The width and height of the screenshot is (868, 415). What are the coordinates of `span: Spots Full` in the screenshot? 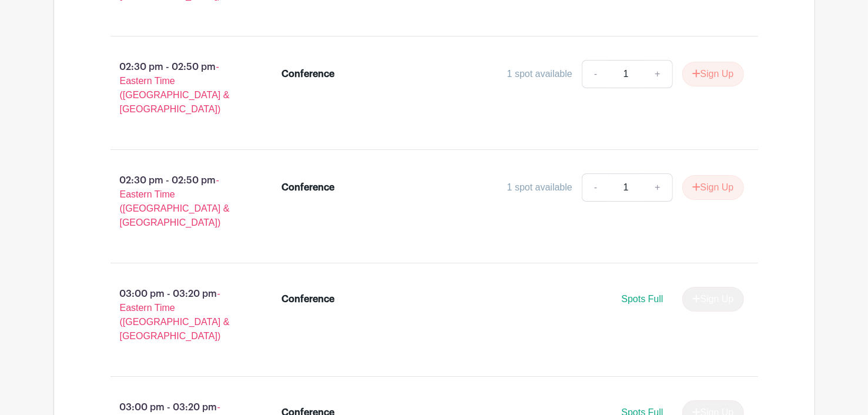 It's located at (642, 298).